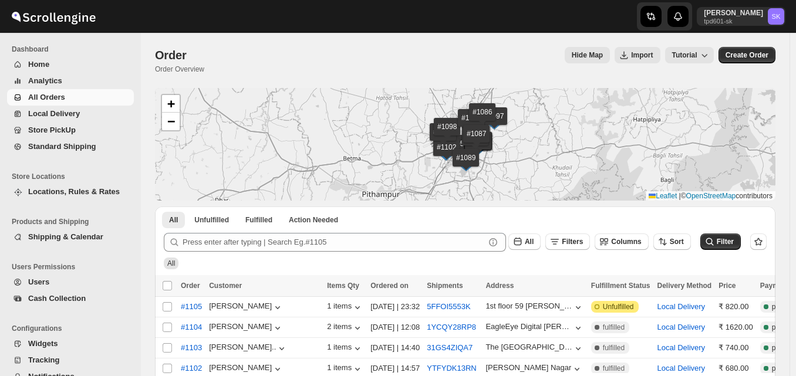 The height and width of the screenshot is (376, 796). What do you see at coordinates (725, 242) in the screenshot?
I see `span: Filter` at bounding box center [725, 242].